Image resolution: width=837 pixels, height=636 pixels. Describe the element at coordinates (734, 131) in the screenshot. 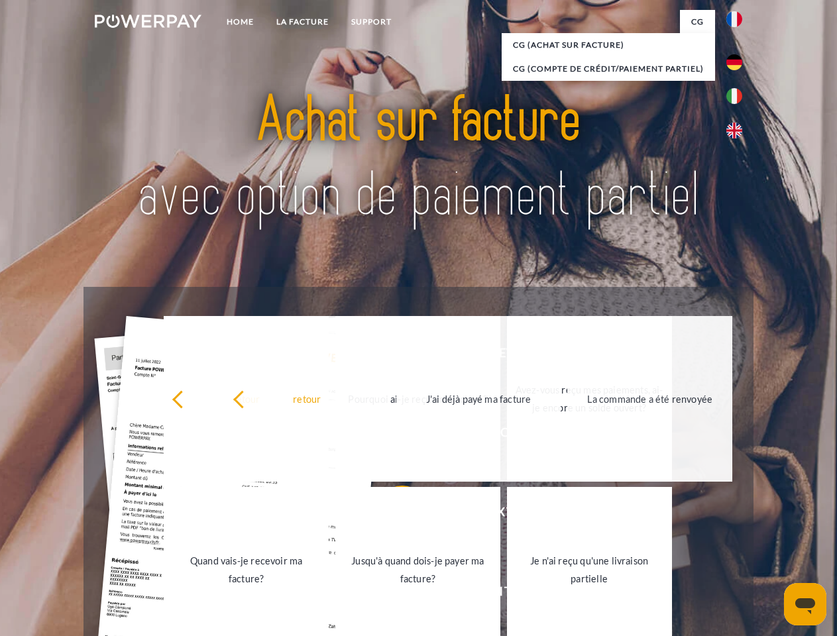

I see `img: en` at that location.